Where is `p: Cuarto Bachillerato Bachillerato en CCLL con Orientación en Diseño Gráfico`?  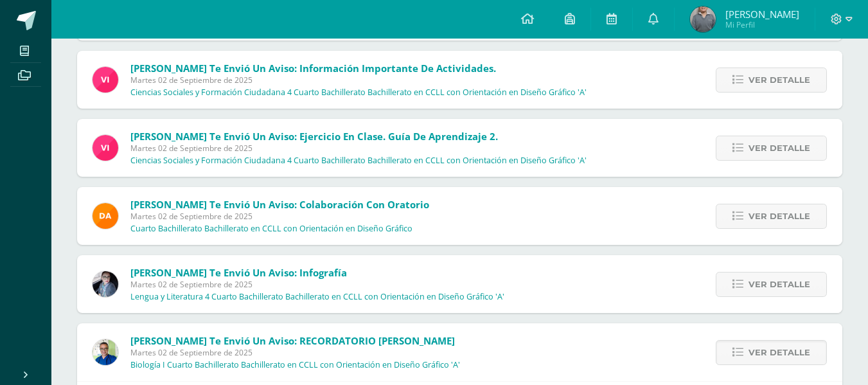 p: Cuarto Bachillerato Bachillerato en CCLL con Orientación en Diseño Gráfico is located at coordinates (271, 229).